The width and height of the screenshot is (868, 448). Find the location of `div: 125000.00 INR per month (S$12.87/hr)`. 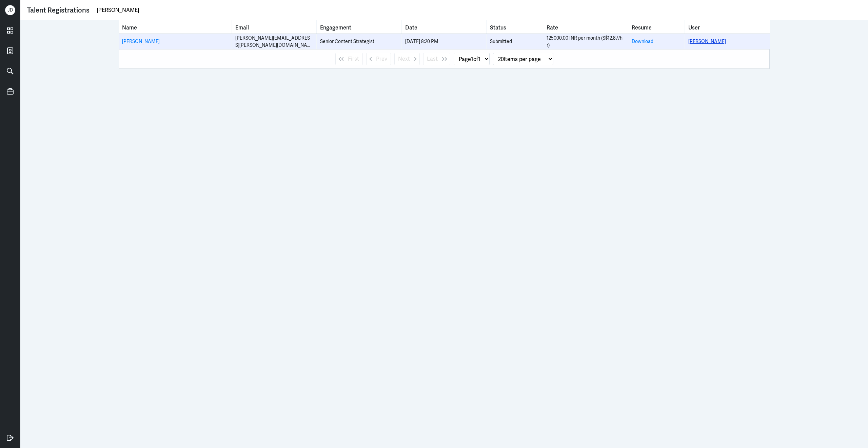

div: 125000.00 INR per month (S$12.87/hr) is located at coordinates (585, 42).